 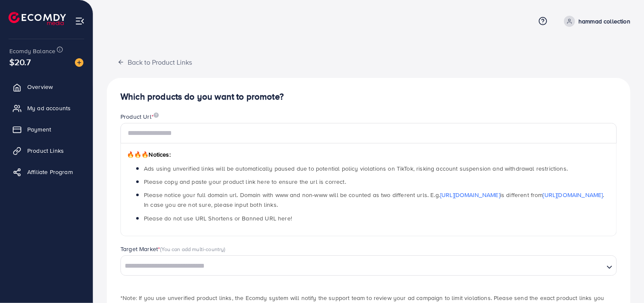 What do you see at coordinates (46, 129) in the screenshot?
I see `a: Payment` at bounding box center [46, 129].